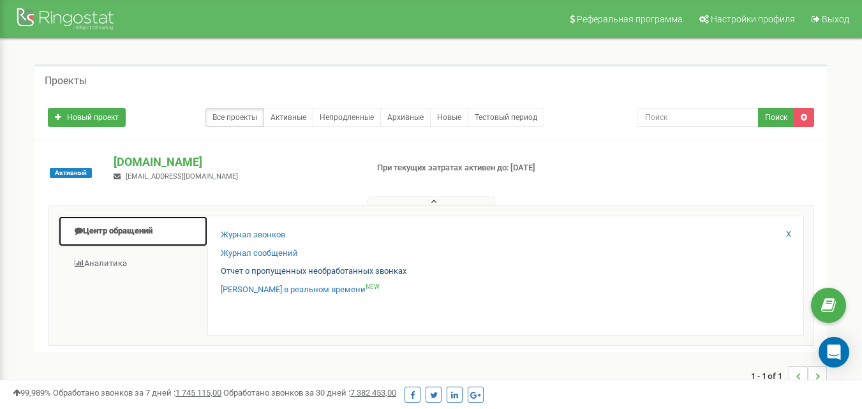 This screenshot has width=862, height=409. I want to click on a: Центр обращений, so click(133, 231).